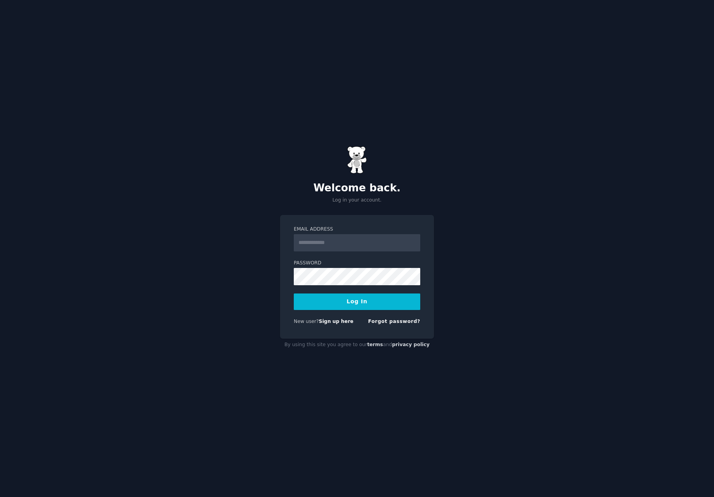 This screenshot has height=497, width=714. I want to click on label: Password, so click(357, 263).